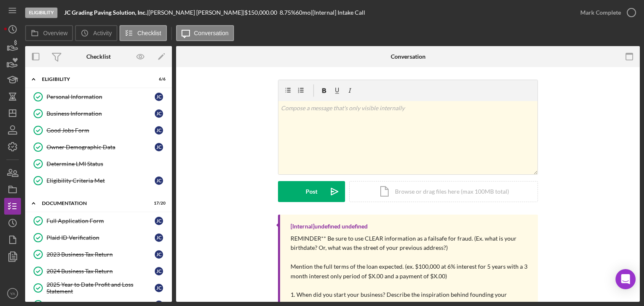  Describe the element at coordinates (99, 57) in the screenshot. I see `div: Checklist` at that location.